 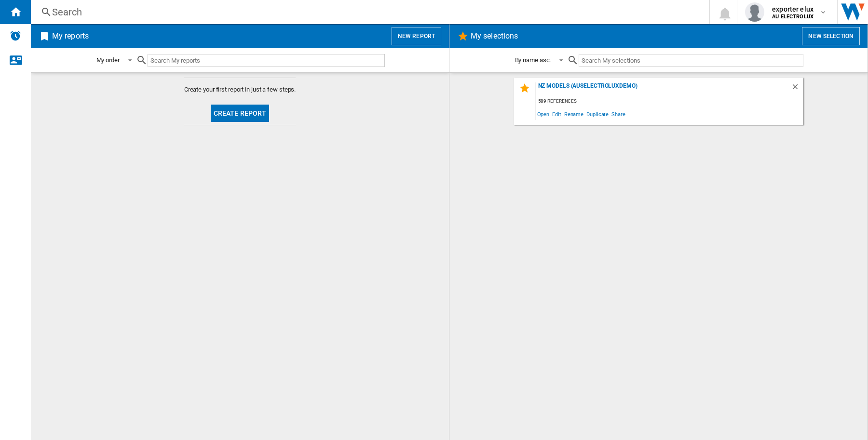 I want to click on span: Open, so click(x=543, y=114).